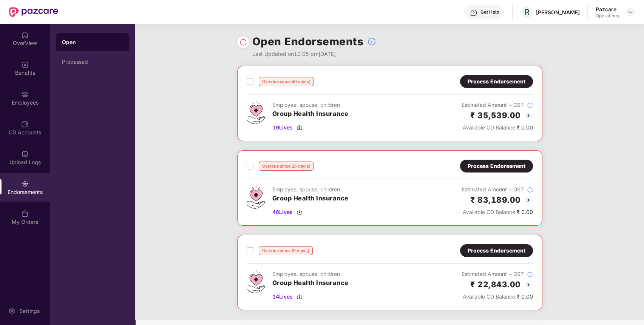  What do you see at coordinates (30, 311) in the screenshot?
I see `div: Settings` at bounding box center [30, 311].